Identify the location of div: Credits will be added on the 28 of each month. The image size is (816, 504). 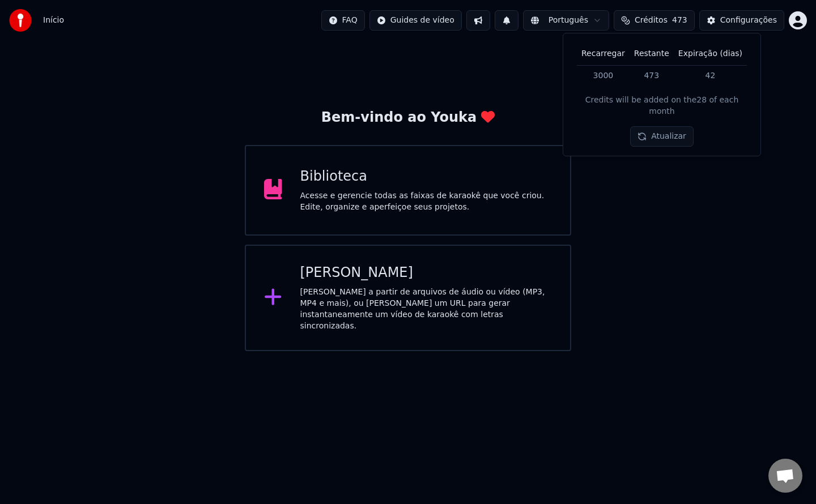
(662, 106).